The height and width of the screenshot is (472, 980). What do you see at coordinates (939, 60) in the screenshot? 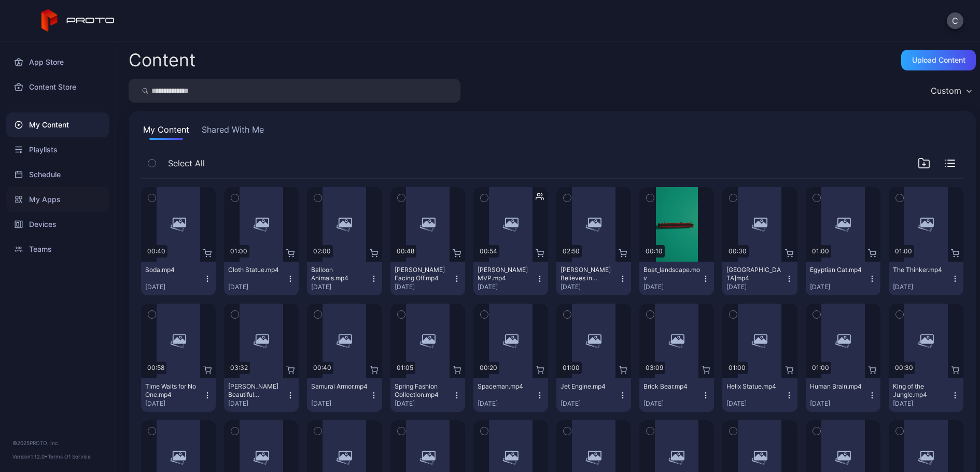
I see `div: Upload Content` at bounding box center [939, 60].